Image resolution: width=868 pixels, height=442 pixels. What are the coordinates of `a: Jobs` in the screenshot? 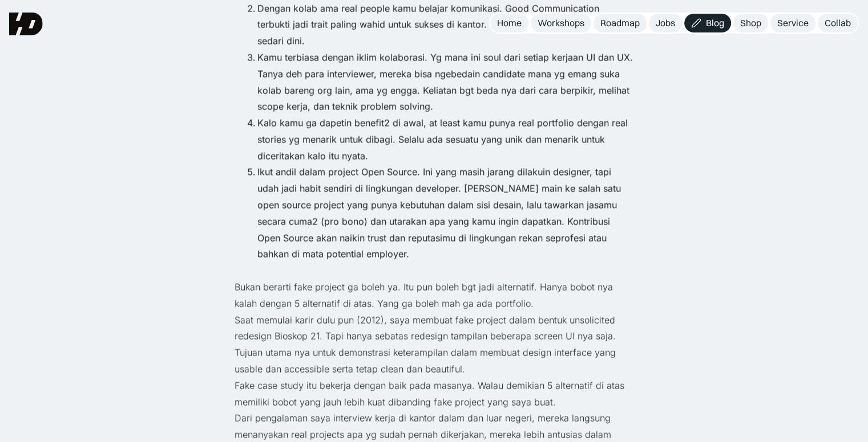 It's located at (665, 23).